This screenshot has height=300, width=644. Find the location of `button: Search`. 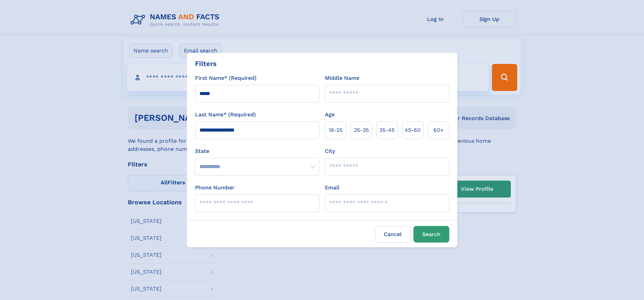

button: Search is located at coordinates (431, 234).